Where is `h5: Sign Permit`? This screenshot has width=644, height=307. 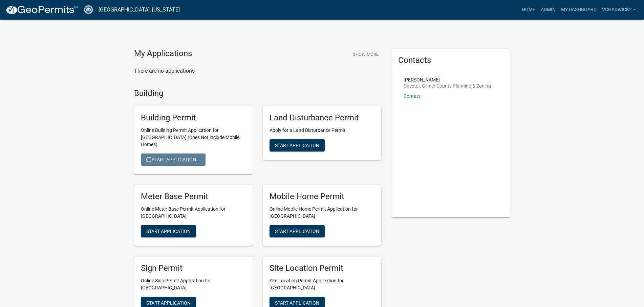 h5: Sign Permit is located at coordinates (193, 269).